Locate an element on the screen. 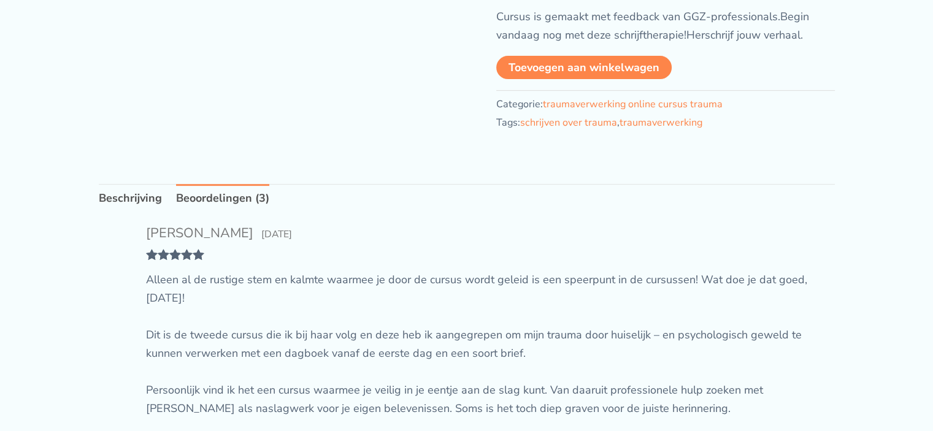  p: Cursus is gemaakt met feedback van GGZ-professionals. is located at coordinates (665, 26).